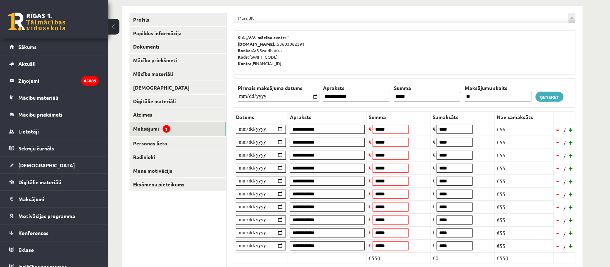  I want to click on a: Profils, so click(178, 19).